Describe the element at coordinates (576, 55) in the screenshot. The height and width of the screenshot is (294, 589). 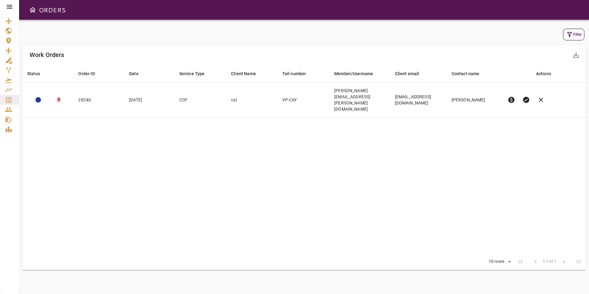
I see `button: Export` at that location.